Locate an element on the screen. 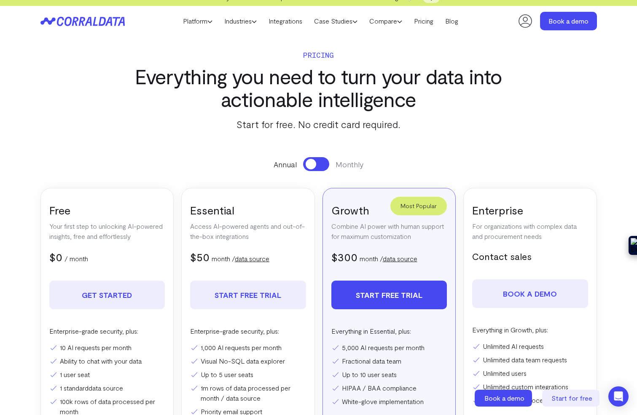  p: / month is located at coordinates (76, 259).